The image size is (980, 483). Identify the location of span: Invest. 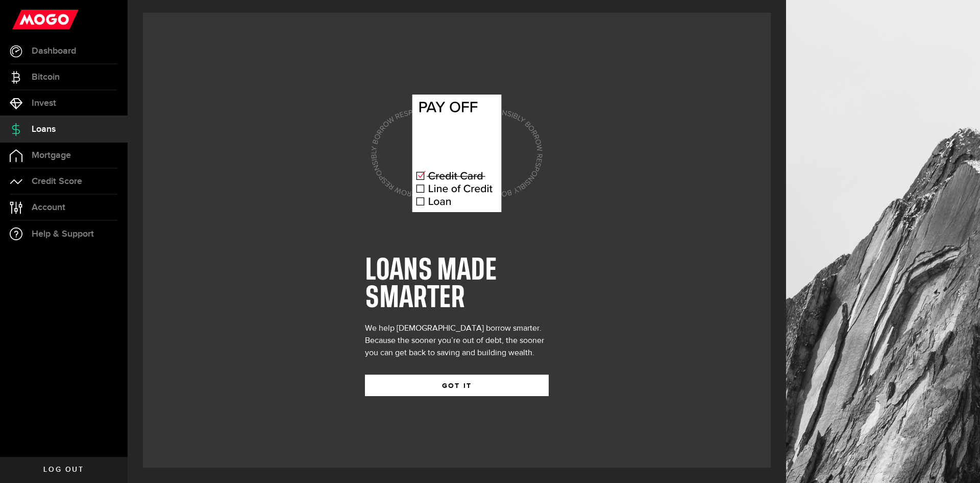
(44, 103).